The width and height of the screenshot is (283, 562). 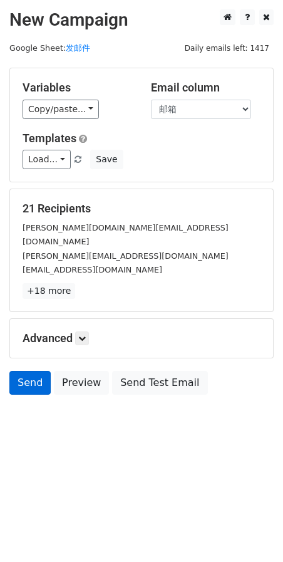 I want to click on h2: New Campaign, so click(x=141, y=20).